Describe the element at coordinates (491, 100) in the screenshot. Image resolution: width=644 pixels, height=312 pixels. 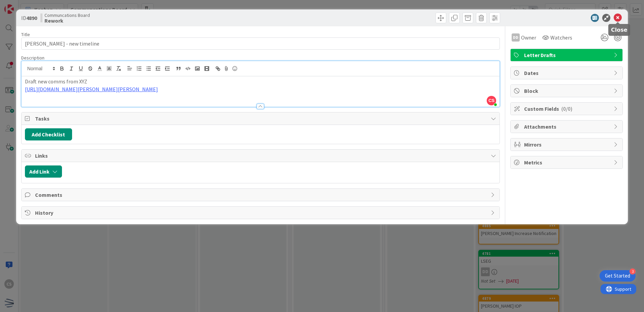
I see `span: CS` at that location.